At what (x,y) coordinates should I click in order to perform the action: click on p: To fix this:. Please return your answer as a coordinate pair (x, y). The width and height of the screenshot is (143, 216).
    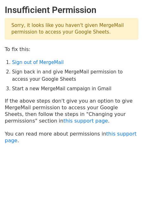
    Looking at the image, I should click on (72, 49).